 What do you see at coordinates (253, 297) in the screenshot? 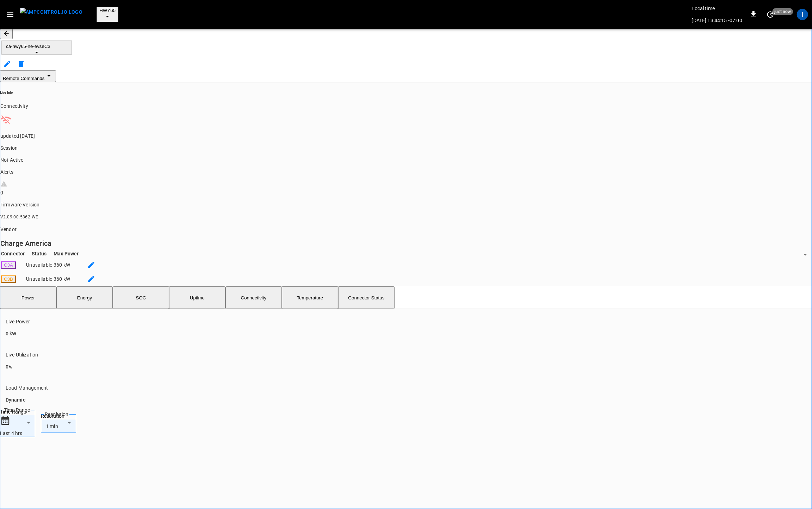
I see `button: Connectivity` at bounding box center [253, 297].